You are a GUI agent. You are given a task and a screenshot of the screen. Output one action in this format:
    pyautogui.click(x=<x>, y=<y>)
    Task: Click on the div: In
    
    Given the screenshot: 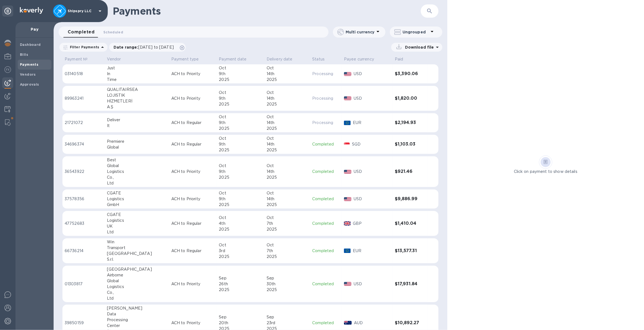 What is the action you would take?
    pyautogui.click(x=137, y=74)
    